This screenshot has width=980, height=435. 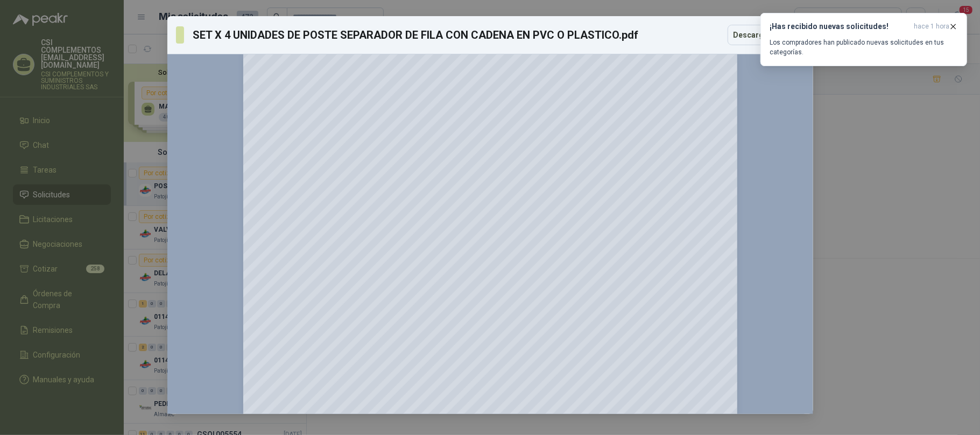 I want to click on h3: SET X 4 UNIDADES DE POSTE SEPARADOR DE FILA CON CADENA EN PVC O PLASTICO.pdf, so click(x=416, y=35).